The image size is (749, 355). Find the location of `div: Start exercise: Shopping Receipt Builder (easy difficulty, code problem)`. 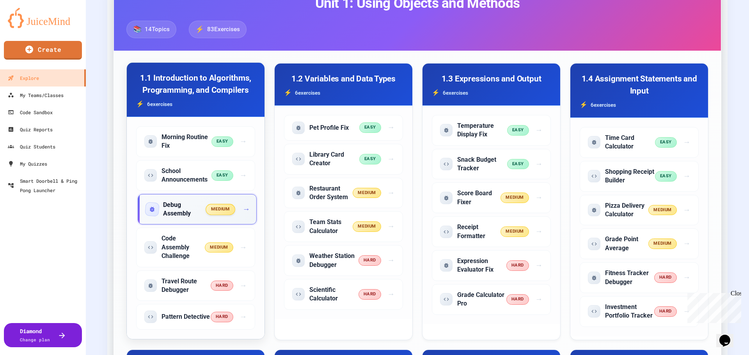

div: Start exercise: Shopping Receipt Builder (easy difficulty, code problem) is located at coordinates (639, 176).